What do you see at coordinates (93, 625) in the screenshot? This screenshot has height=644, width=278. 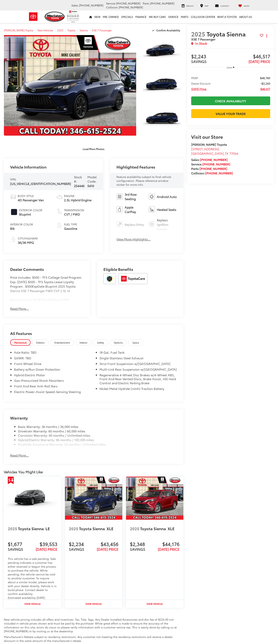 I see `p: New vehicle pricing includes all offers and incentives. Tax, Title, Tags, Any Dealer Installed Ac...` at bounding box center [93, 625].